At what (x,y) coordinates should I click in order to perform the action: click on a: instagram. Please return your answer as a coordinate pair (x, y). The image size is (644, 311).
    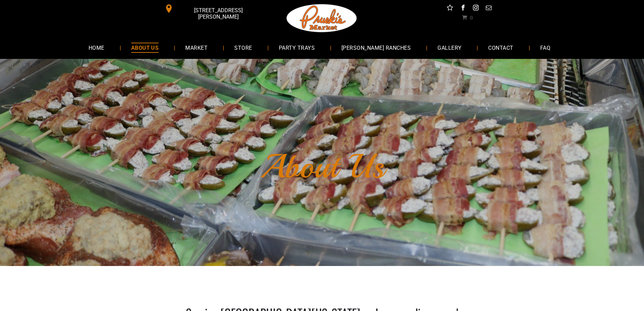
    Looking at the image, I should click on (476, 9).